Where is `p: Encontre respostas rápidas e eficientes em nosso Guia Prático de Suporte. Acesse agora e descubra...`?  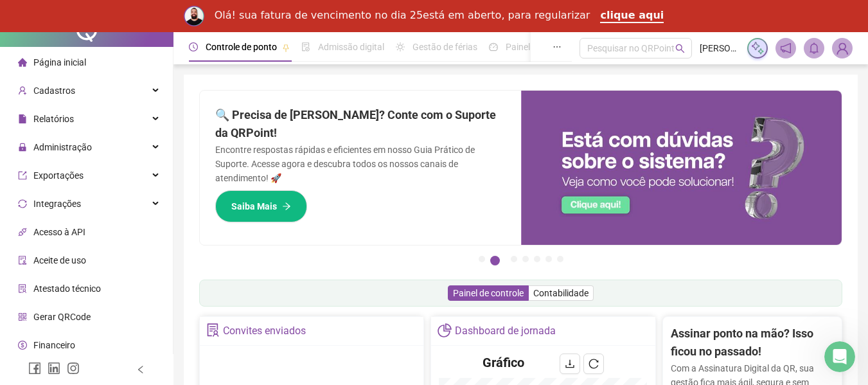
p: Encontre respostas rápidas e eficientes em nosso Guia Prático de Suporte. Acesse agora e descubra... is located at coordinates (360, 164).